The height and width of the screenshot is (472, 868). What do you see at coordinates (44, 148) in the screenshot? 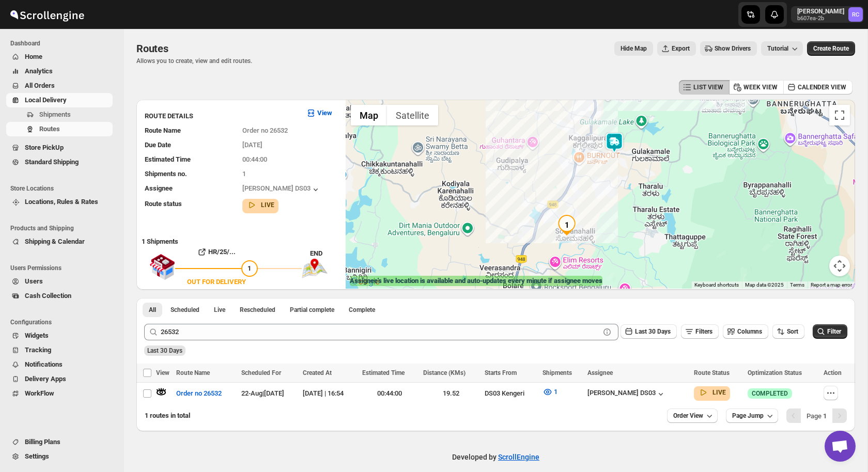
I see `span: Store PickUp` at bounding box center [44, 148].